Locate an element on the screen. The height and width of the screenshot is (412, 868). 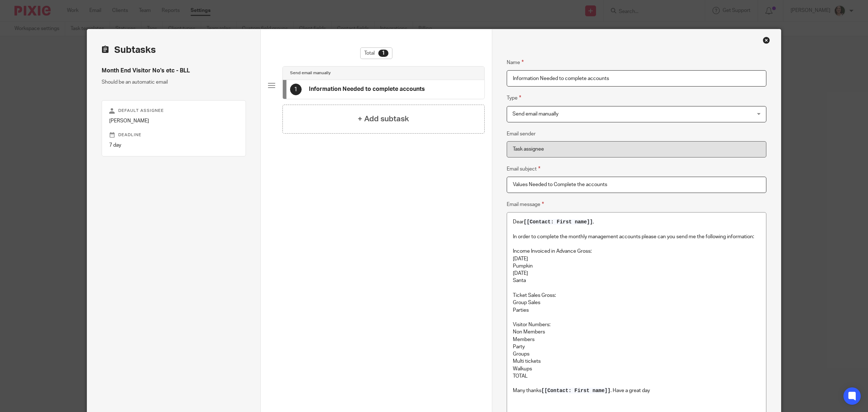
p: Multi tickets is located at coordinates (637, 361).